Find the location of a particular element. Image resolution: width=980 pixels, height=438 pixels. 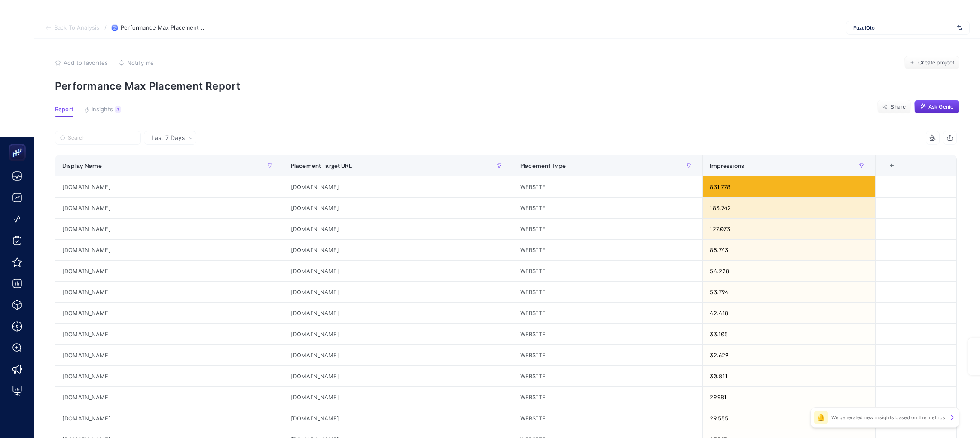

div: 127.073 is located at coordinates (789, 229).